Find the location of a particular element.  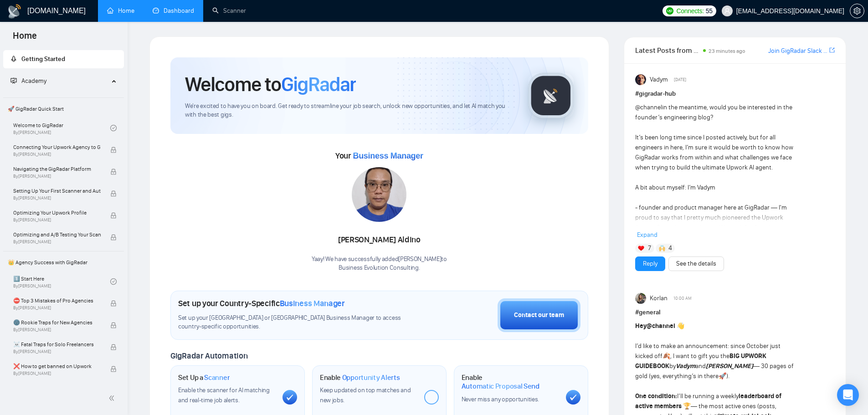

h1: Set Up a is located at coordinates (204, 378).